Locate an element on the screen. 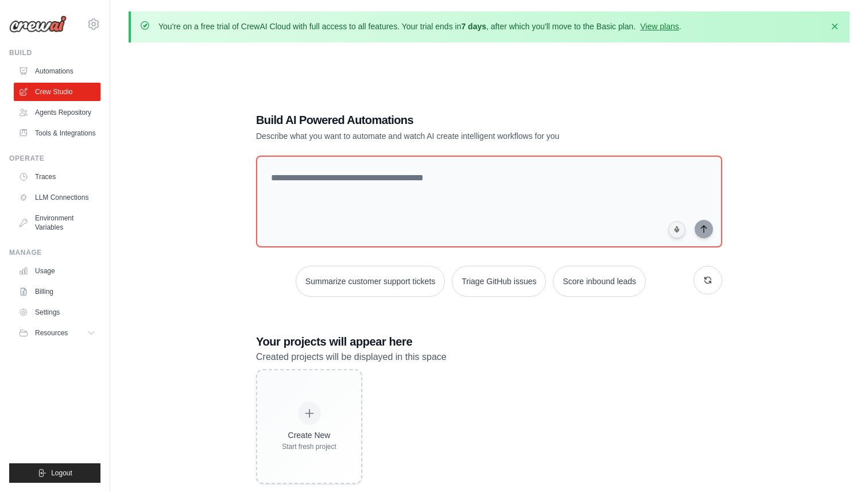 The height and width of the screenshot is (492, 868). a: Settings is located at coordinates (57, 312).